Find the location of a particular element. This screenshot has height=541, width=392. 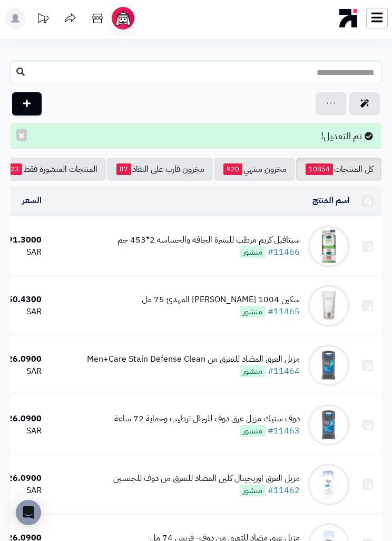

div: 50.4300 is located at coordinates (21, 300).